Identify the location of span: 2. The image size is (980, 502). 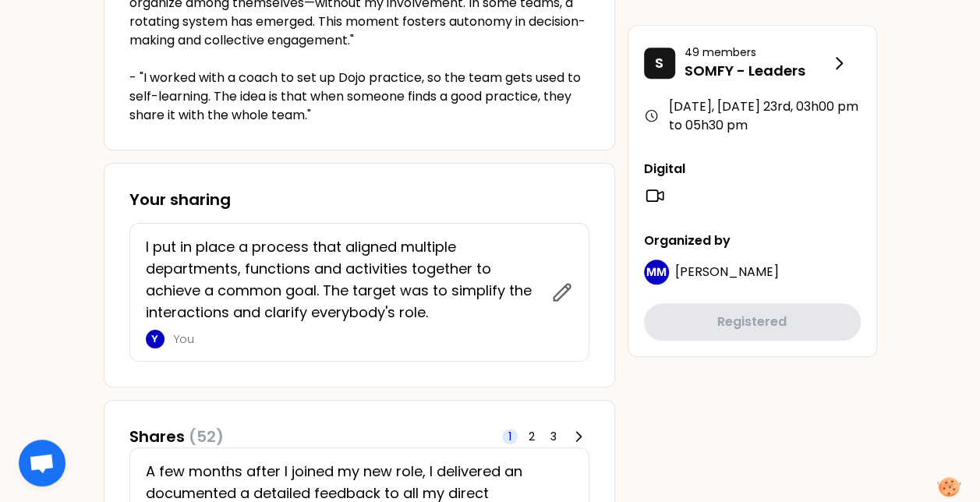
(531, 437).